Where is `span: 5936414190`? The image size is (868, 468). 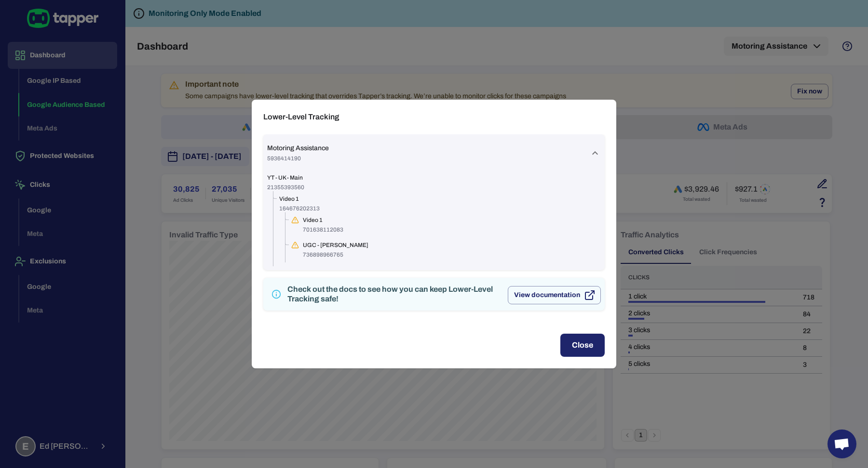 span: 5936414190 is located at coordinates (298, 159).